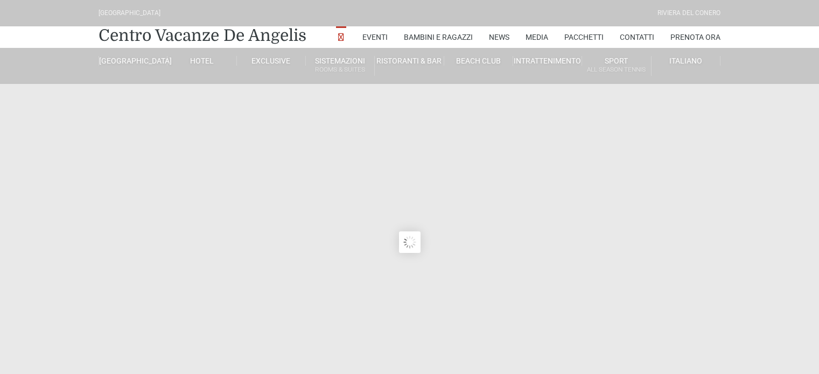 This screenshot has width=819, height=374. I want to click on a: Italiano, so click(686, 61).